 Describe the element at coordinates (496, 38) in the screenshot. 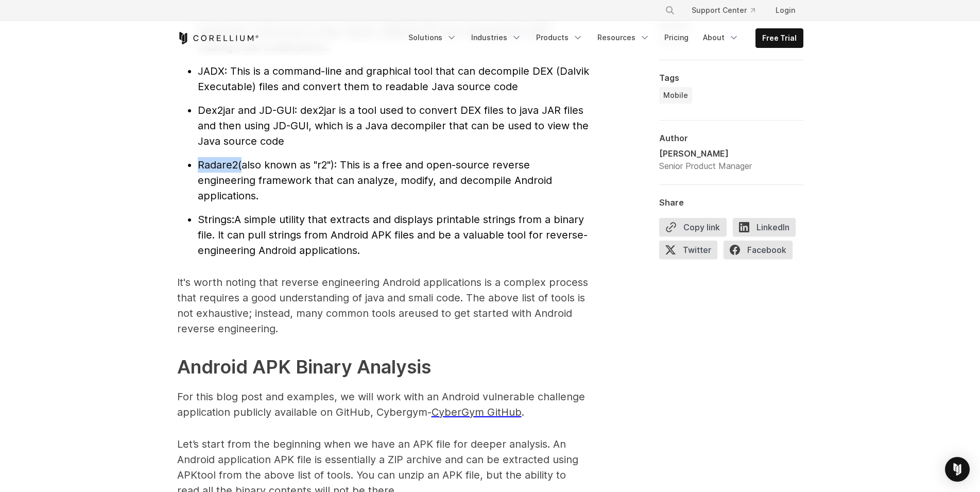

I see `a: Industries` at that location.